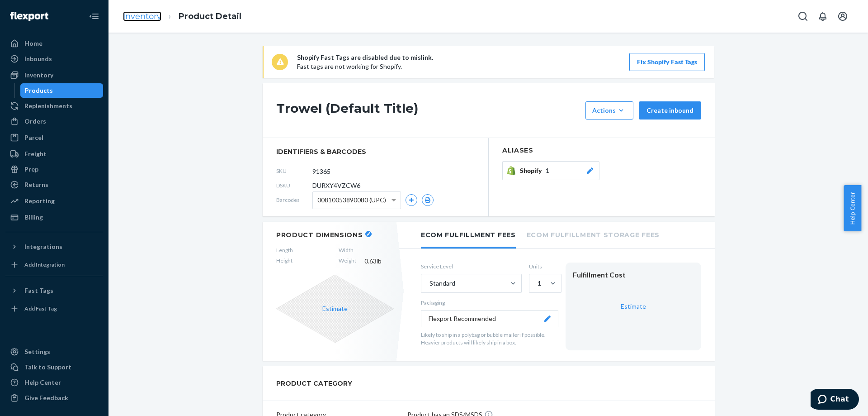  Describe the element at coordinates (335, 309) in the screenshot. I see `button: Estimate` at that location.